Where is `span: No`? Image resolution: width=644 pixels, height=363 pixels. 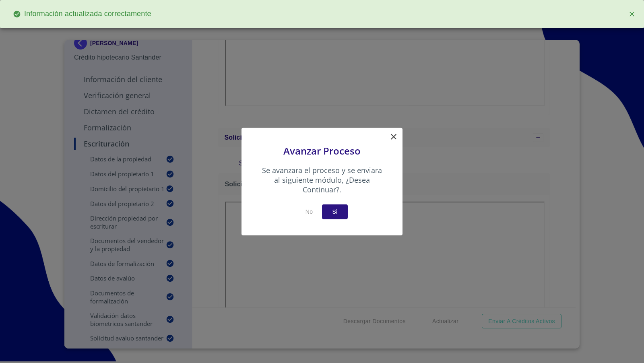
span: No is located at coordinates (309, 212).